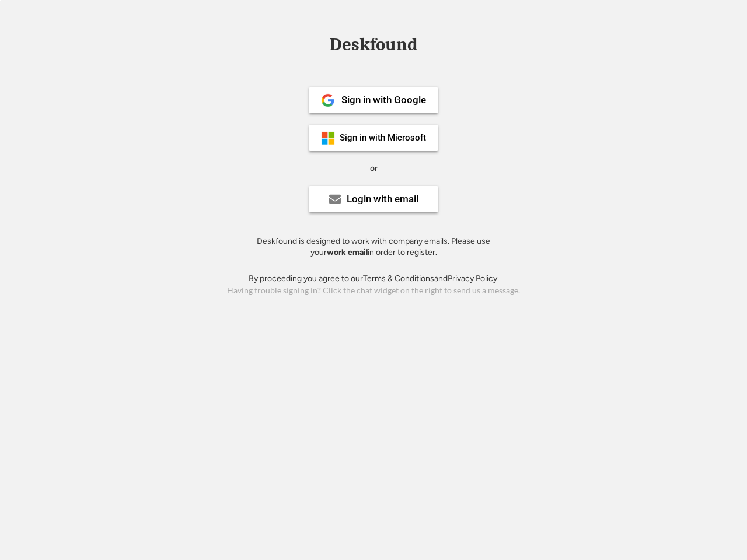 The width and height of the screenshot is (747, 560). Describe the element at coordinates (374, 247) in the screenshot. I see `div: Deskfound is designed to work with company emails. Please use your in order to register.` at that location.